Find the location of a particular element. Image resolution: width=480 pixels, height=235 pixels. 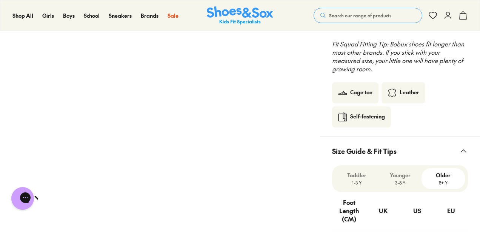

a: Shoes & Sox is located at coordinates (240, 15).